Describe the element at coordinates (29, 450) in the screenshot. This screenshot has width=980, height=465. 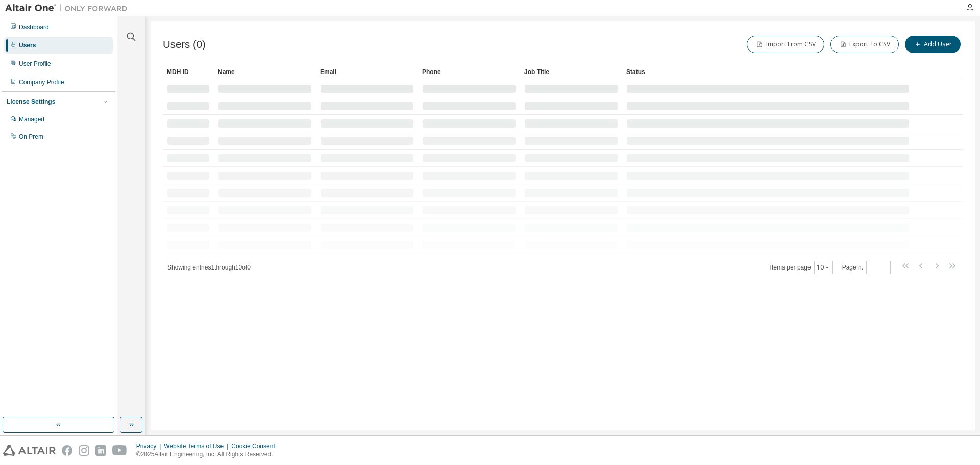
I see `img: altair_logo.svg` at that location.